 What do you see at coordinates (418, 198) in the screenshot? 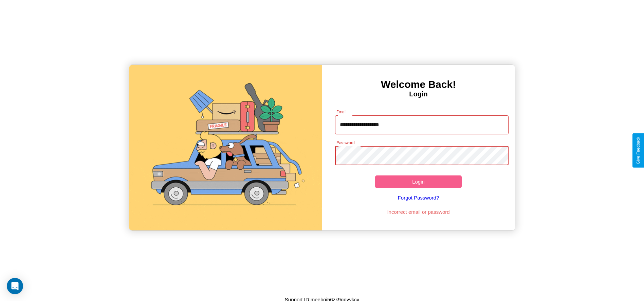
I see `a: Forgot Password?` at bounding box center [418, 198].